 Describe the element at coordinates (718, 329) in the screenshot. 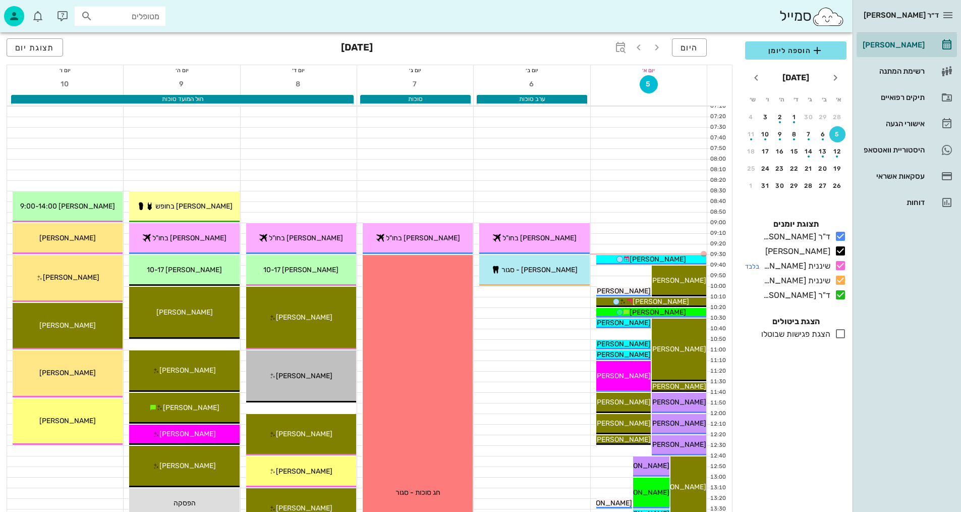

I see `div: 10:40` at that location.